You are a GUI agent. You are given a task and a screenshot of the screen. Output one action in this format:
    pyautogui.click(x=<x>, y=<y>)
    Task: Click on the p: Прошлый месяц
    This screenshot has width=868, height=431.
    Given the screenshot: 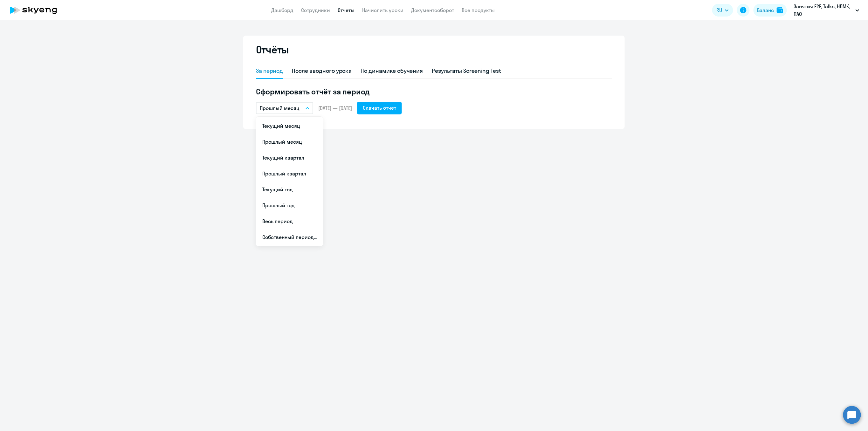 What is the action you would take?
    pyautogui.click(x=280, y=108)
    